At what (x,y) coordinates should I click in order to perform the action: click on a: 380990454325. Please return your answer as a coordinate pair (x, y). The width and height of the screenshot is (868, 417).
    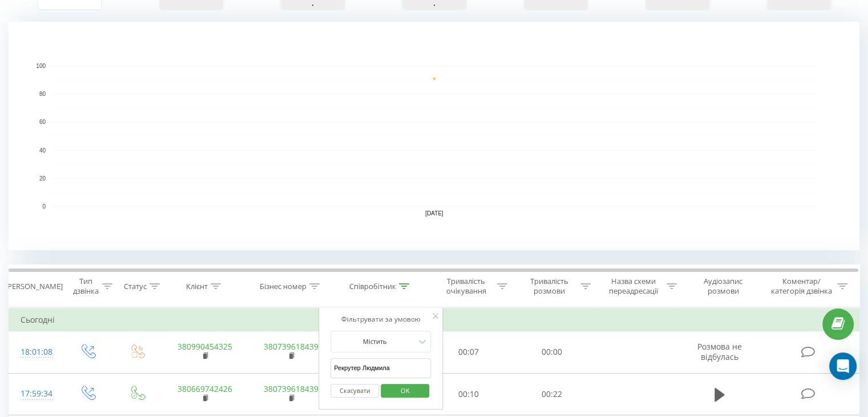
    Looking at the image, I should click on (205, 346).